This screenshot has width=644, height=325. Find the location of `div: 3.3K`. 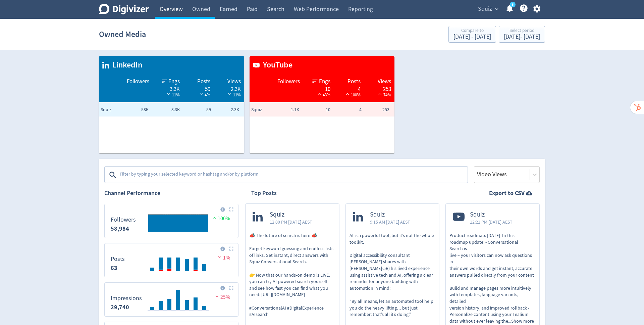

div: 3.3K is located at coordinates (168, 88).